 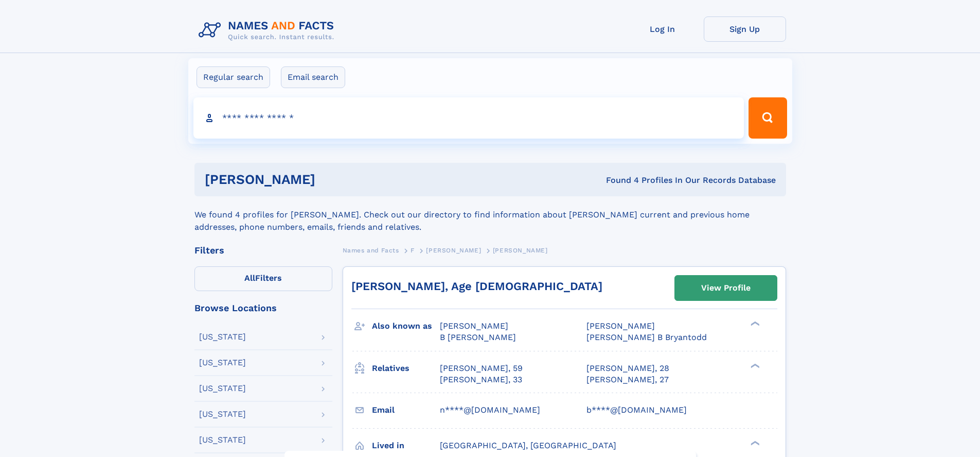 What do you see at coordinates (768, 118) in the screenshot?
I see `button: Search Button` at bounding box center [768, 118].